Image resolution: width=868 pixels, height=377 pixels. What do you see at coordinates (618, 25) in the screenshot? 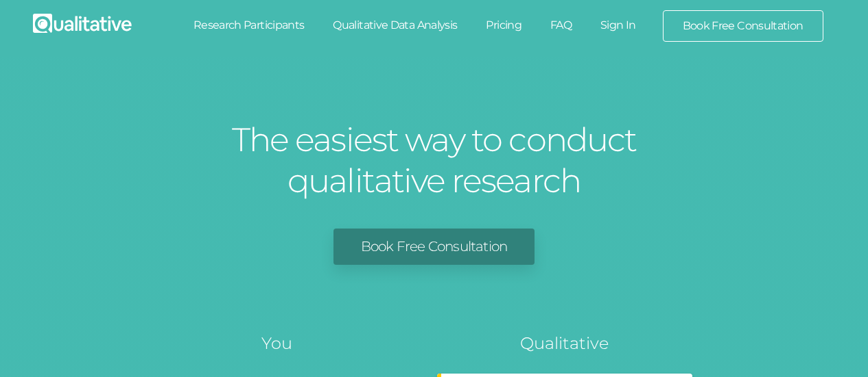
I see `a: Sign In` at bounding box center [618, 25].